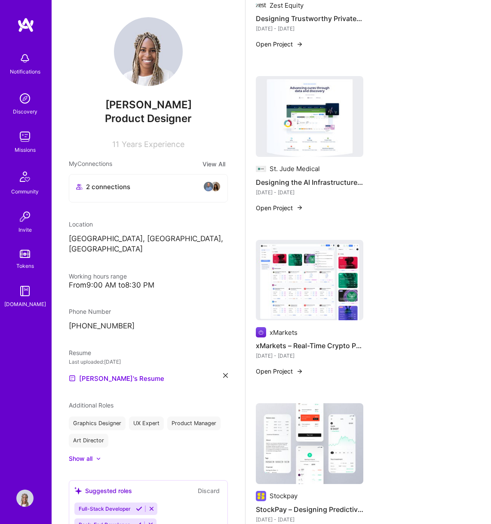  What do you see at coordinates (25, 266) in the screenshot?
I see `div: Tokens` at bounding box center [25, 266].